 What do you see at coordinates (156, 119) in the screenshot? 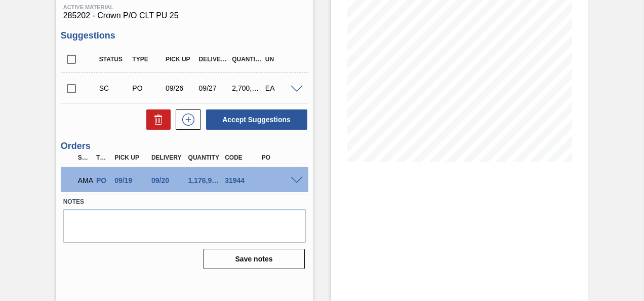
I see `div: Delete Suggestions` at bounding box center [156, 119].